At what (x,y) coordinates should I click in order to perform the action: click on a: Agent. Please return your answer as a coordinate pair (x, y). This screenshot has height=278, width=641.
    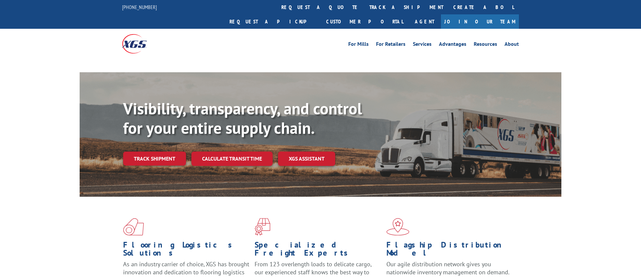
    Looking at the image, I should click on (425, 21).